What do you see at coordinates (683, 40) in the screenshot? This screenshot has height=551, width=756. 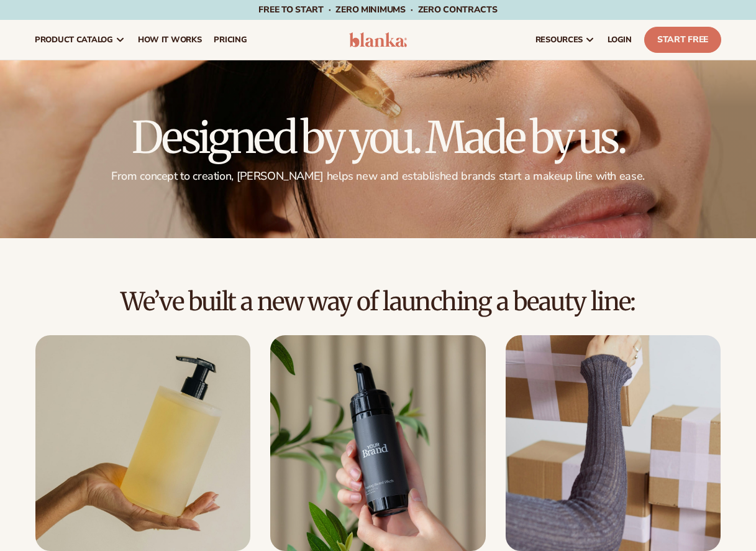 I see `a: Start Free` at bounding box center [683, 40].